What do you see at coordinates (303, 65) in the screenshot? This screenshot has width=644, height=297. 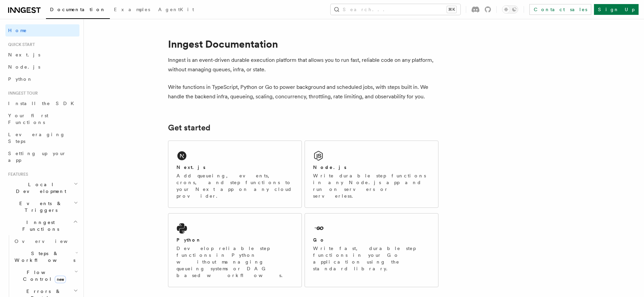 I see `p: Inngest is an event-driven durable execution platform that allows you to run fast, reliable code ...` at bounding box center [303, 65].